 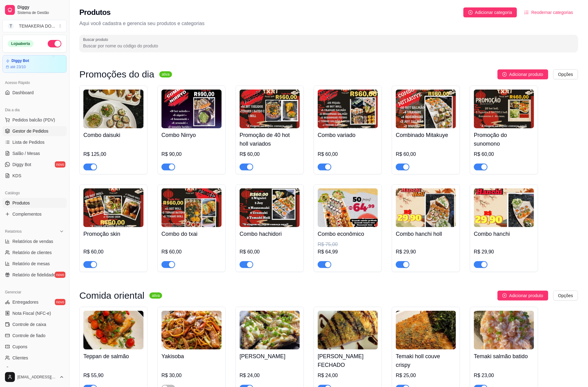 What do you see at coordinates (37, 26) in the screenshot?
I see `div: TEMAKERIA DO ...` at bounding box center [37, 26].